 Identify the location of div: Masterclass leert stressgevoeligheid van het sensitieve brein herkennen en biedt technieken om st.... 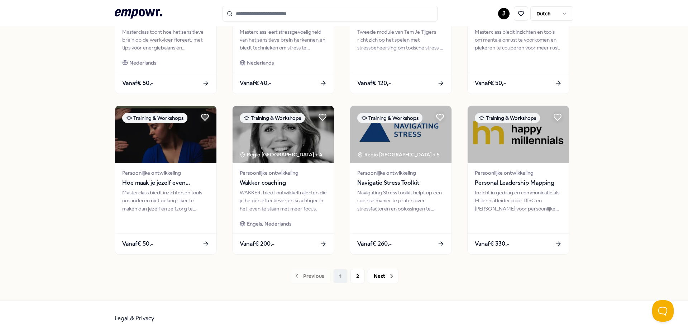
(283, 40).